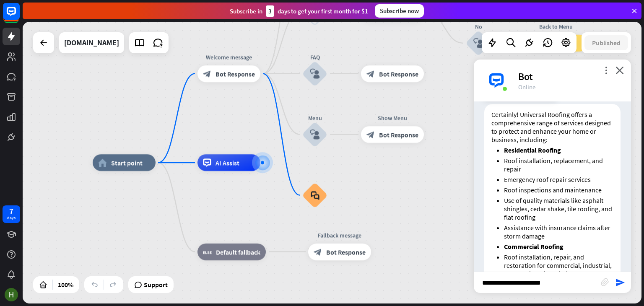 The height and width of the screenshot is (306, 644). What do you see at coordinates (207, 252) in the screenshot?
I see `i: block_fallback` at bounding box center [207, 252].